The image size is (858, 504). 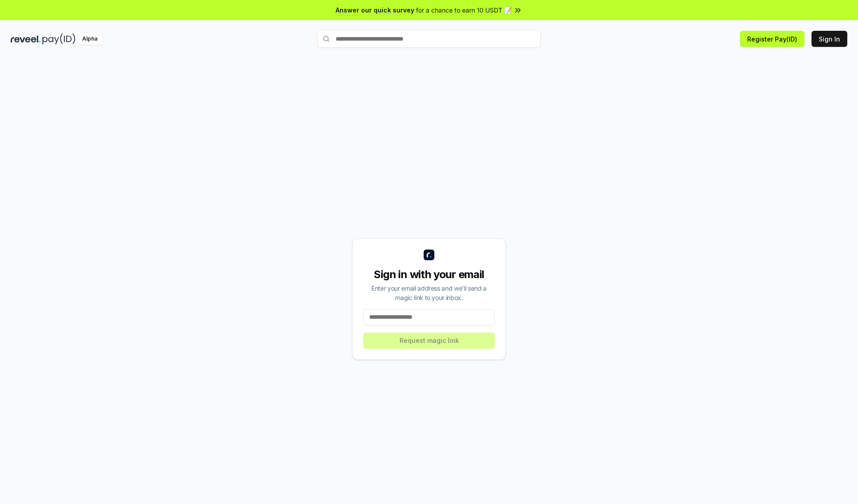 What do you see at coordinates (90, 39) in the screenshot?
I see `div: Alpha` at bounding box center [90, 39].